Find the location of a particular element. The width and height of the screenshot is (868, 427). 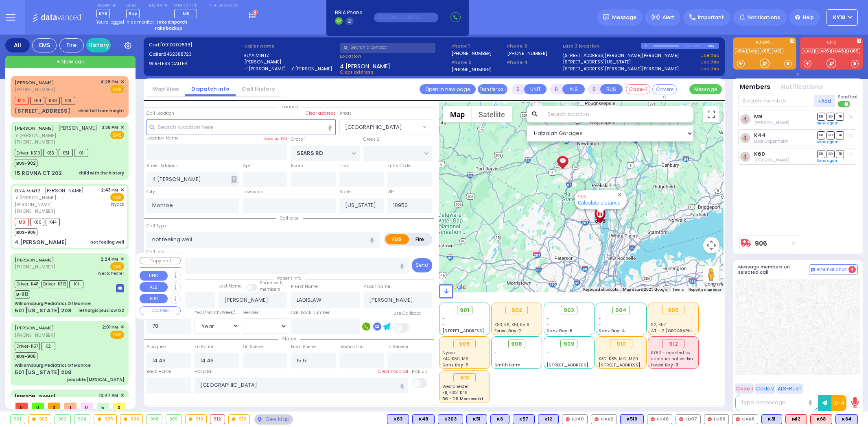

img: Logo is located at coordinates (59, 17).